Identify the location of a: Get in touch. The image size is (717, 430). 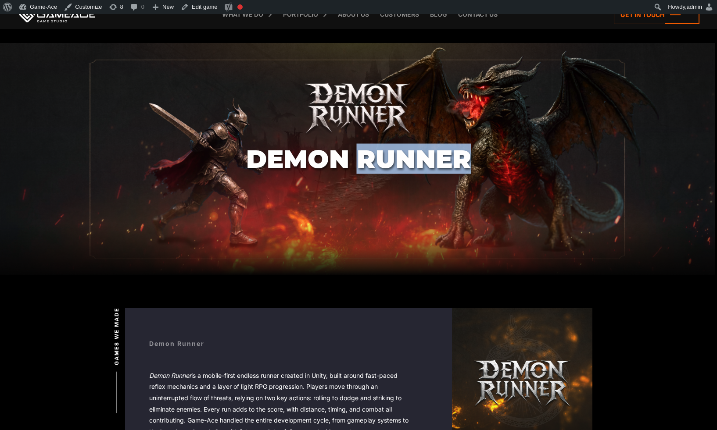
(656, 14).